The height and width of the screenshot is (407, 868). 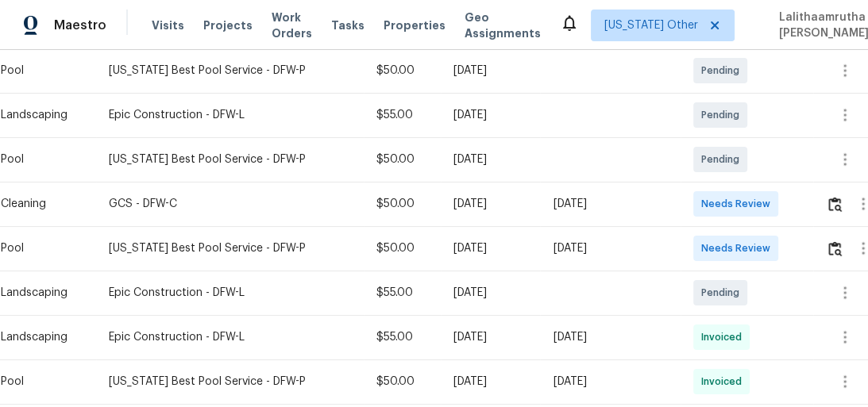 What do you see at coordinates (228, 26) in the screenshot?
I see `span: Projects` at bounding box center [228, 26].